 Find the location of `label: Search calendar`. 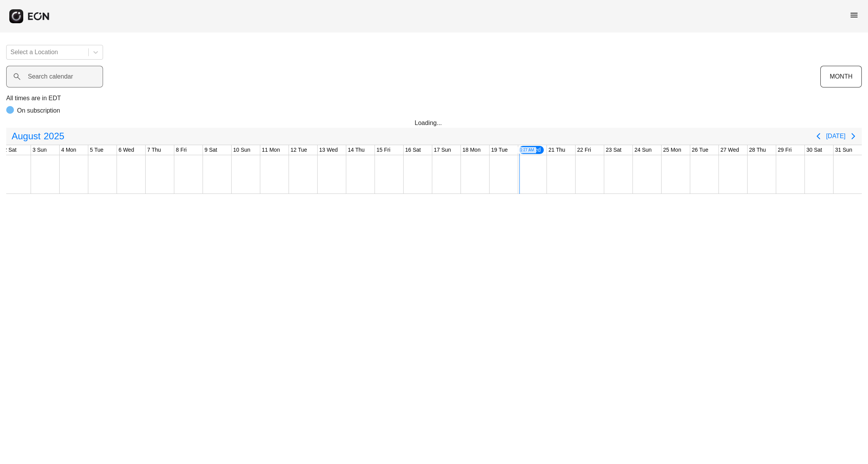

label: Search calendar is located at coordinates (51, 76).